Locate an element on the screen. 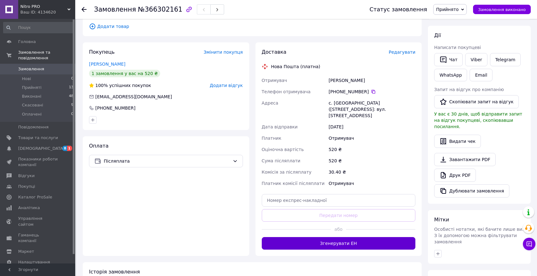 The image size is (537, 276). span: Прийняті is located at coordinates (32, 87).